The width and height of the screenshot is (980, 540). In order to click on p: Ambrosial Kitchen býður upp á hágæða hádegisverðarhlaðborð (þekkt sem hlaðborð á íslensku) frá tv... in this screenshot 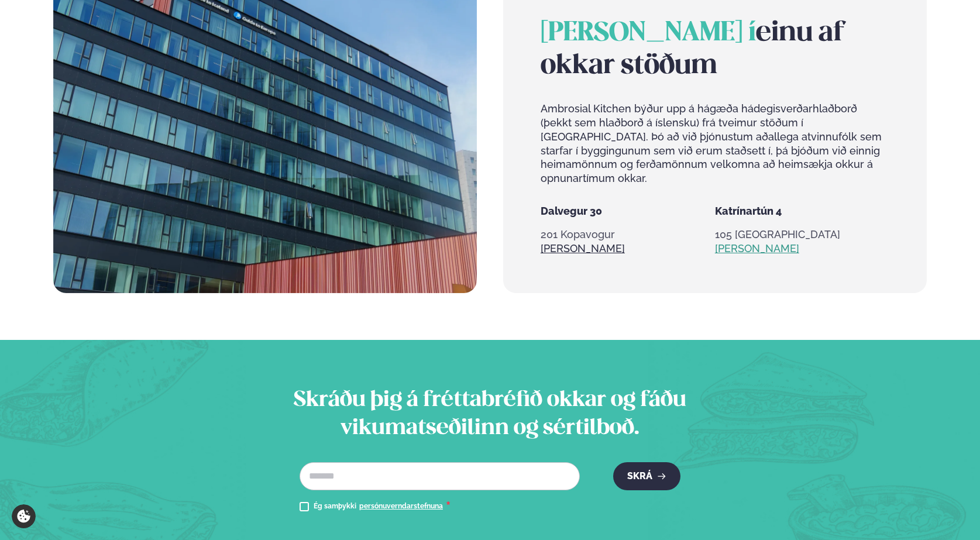, I will do `click(715, 144)`.